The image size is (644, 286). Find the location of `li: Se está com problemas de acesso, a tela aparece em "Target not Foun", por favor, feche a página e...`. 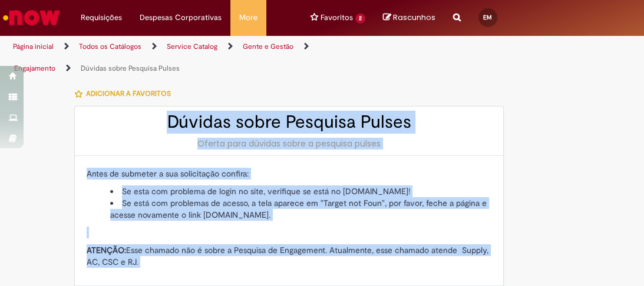

li: Se está com problemas de acesso, a tela aparece em "Target not Foun", por favor, feche a página e... is located at coordinates (301, 209).